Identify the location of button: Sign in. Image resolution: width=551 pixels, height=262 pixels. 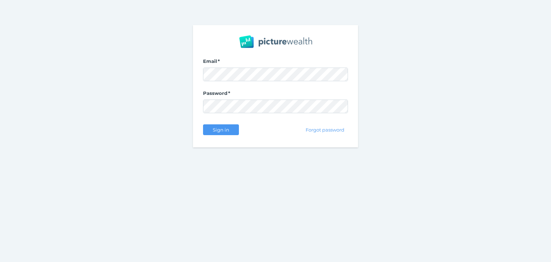
(221, 130).